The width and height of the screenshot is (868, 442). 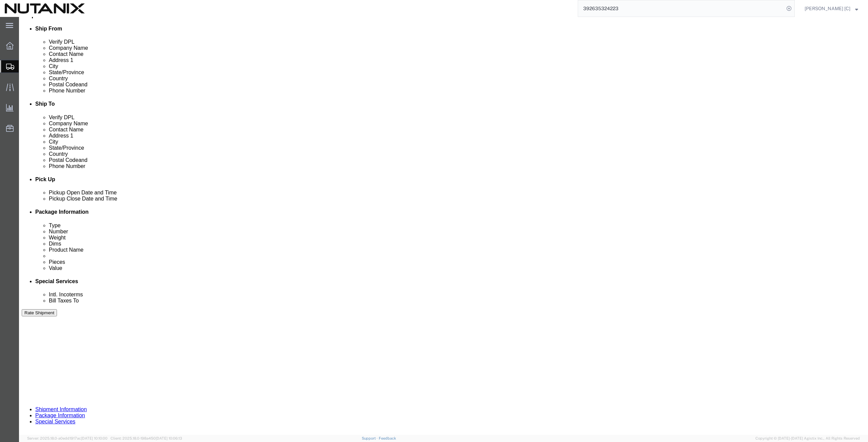 What do you see at coordinates (387, 438) in the screenshot?
I see `a: Feedback` at bounding box center [387, 438].